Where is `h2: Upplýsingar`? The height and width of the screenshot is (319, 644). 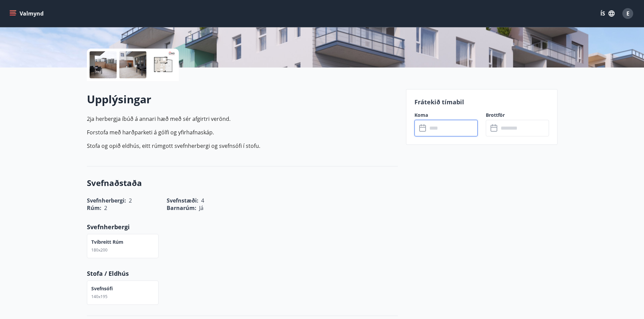 h2: Upplýsingar is located at coordinates (243, 99).